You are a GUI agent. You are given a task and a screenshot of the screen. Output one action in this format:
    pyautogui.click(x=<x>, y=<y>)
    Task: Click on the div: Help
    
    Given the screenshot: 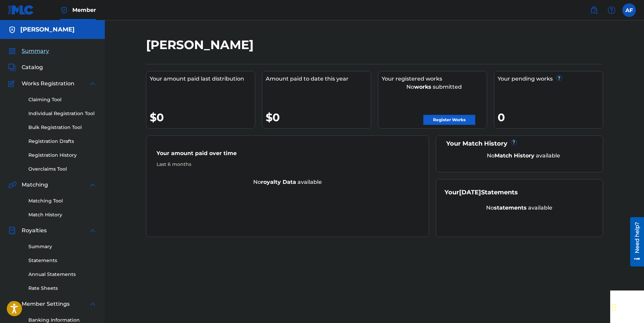 What is the action you would take?
    pyautogui.click(x=611, y=10)
    